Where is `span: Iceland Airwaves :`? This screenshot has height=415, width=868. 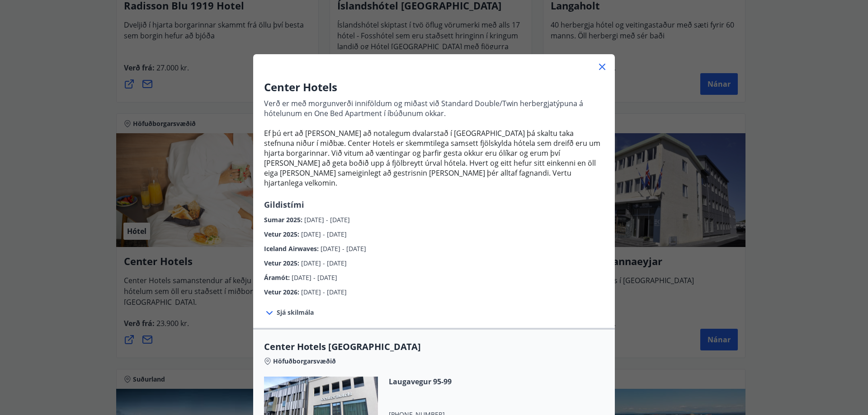
span: Iceland Airwaves : is located at coordinates (292, 249).